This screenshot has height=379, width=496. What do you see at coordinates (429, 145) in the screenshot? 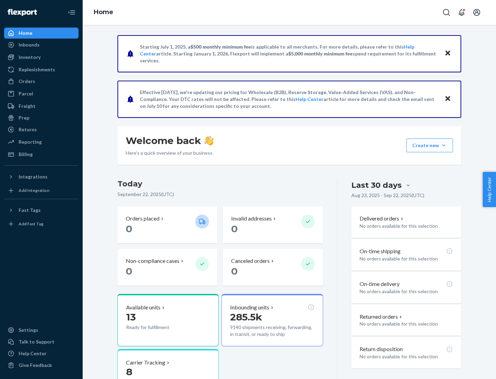
I see `button: Create new` at bounding box center [429, 145].